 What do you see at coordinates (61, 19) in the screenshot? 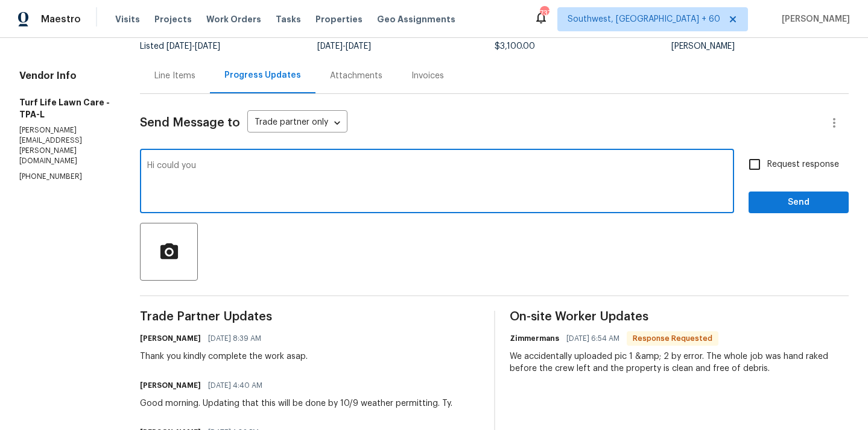
I see `span: Maestro` at bounding box center [61, 19].